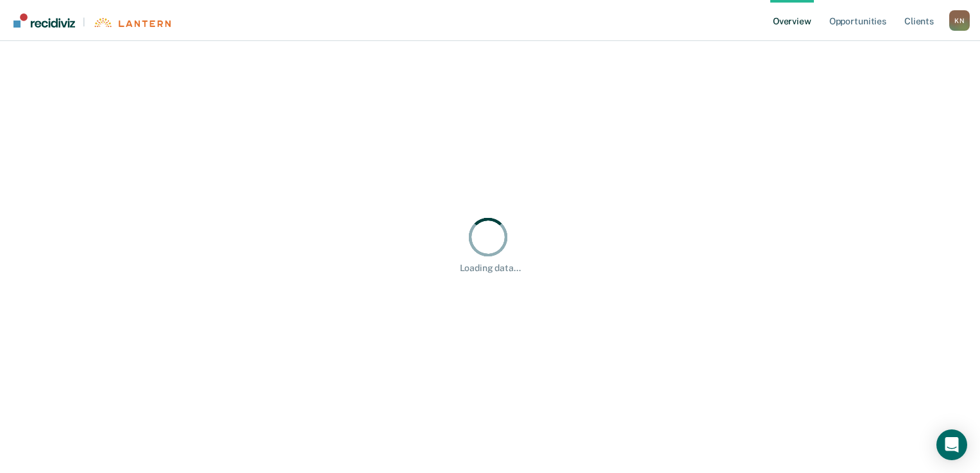 The width and height of the screenshot is (980, 473). I want to click on div: Open Intercom Messenger, so click(951, 445).